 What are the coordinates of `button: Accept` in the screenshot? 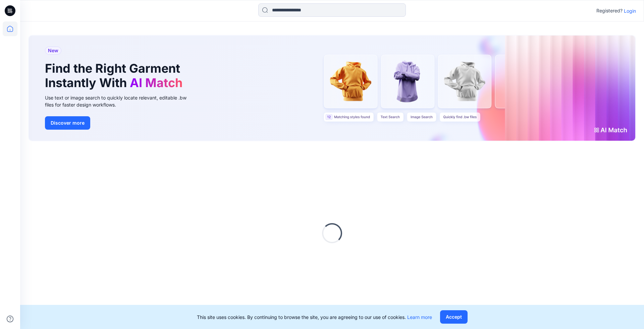 It's located at (454, 317).